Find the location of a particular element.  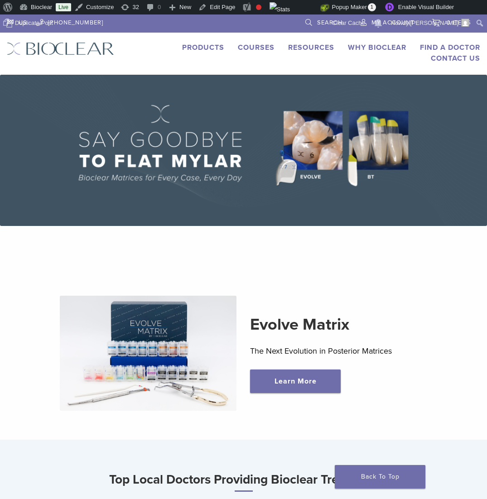

a: Contact Us is located at coordinates (455, 58).